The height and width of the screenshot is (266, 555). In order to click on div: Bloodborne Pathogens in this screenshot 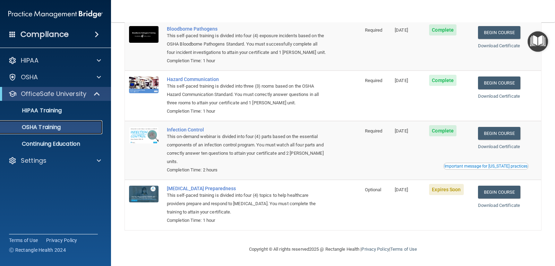, I will do `click(246, 29)`.